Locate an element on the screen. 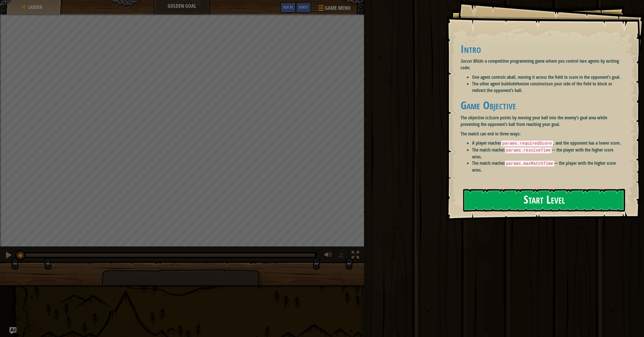 Image resolution: width=644 pixels, height=337 pixels. span: Hints is located at coordinates (303, 7).